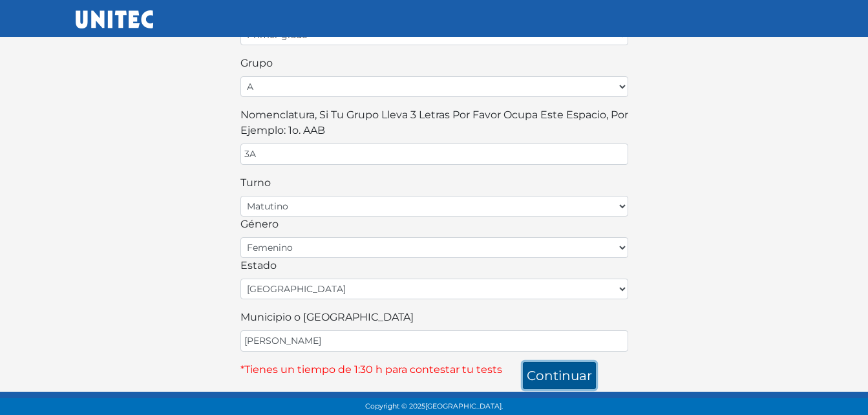 This screenshot has height=415, width=868. What do you see at coordinates (435, 369) in the screenshot?
I see `p: *Tienes un tiempo de 1:30 h para contestar tu tests` at bounding box center [435, 369].